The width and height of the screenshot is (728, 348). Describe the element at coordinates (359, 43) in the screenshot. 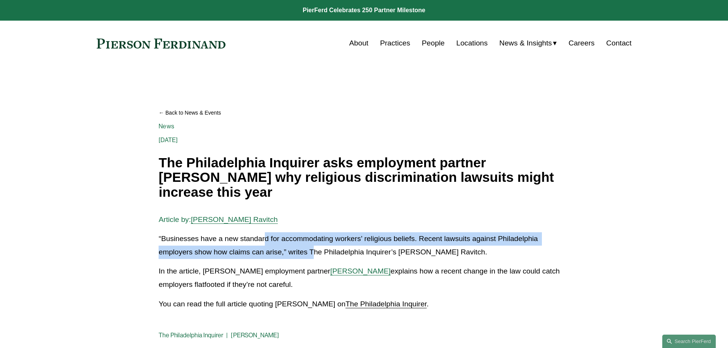

I see `a: About` at that location.